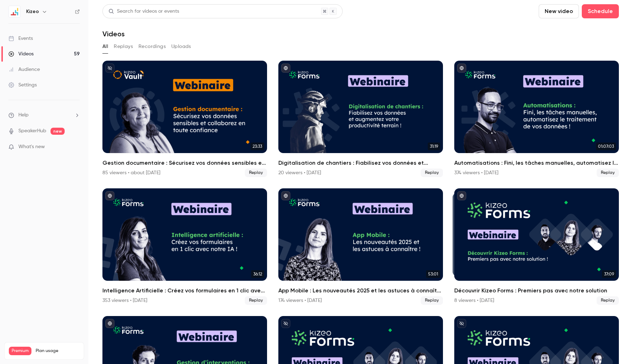 The width and height of the screenshot is (633, 364). I want to click on button: Replays, so click(123, 47).